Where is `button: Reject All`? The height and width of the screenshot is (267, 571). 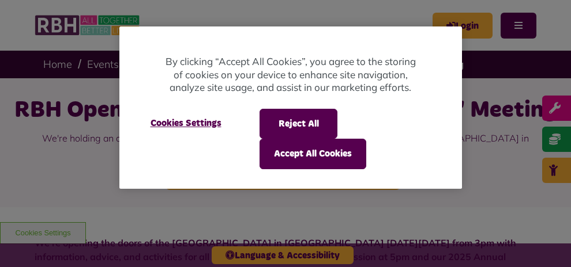
button: Reject All is located at coordinates (298, 124).